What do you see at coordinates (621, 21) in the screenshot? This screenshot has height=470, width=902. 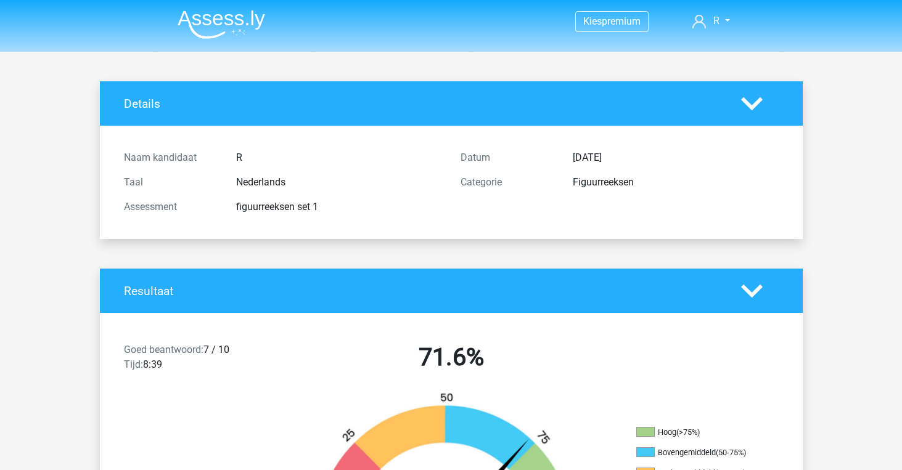 I see `span: premium` at bounding box center [621, 21].